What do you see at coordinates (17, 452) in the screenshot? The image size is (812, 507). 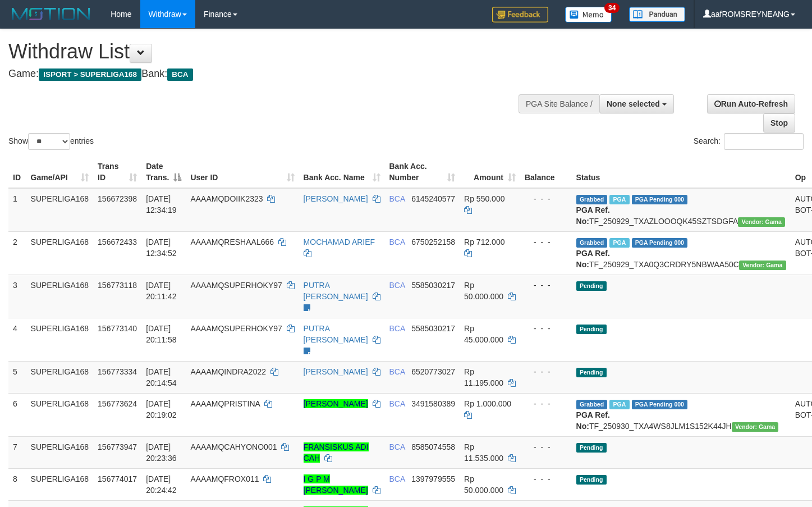 I see `td: 7` at bounding box center [17, 452].